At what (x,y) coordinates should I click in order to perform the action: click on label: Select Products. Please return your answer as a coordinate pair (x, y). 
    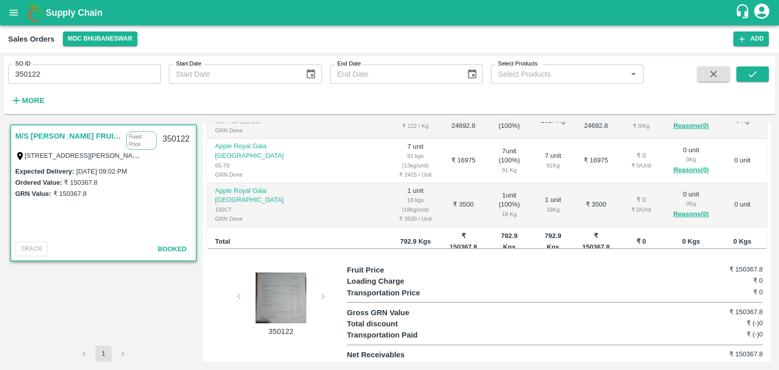
    Looking at the image, I should click on (518, 64).